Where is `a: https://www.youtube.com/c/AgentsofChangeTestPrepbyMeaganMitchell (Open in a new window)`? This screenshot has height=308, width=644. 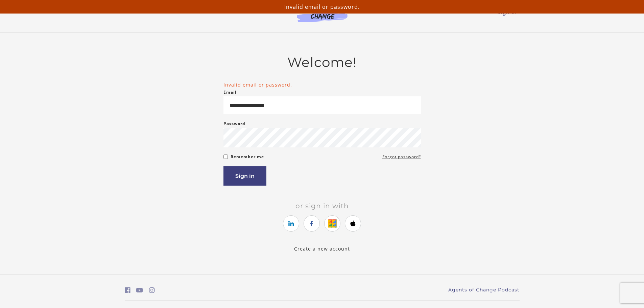
a: https://www.youtube.com/c/AgentsofChangeTestPrepbyMeaganMitchell (Open in a new window) is located at coordinates (140, 290).